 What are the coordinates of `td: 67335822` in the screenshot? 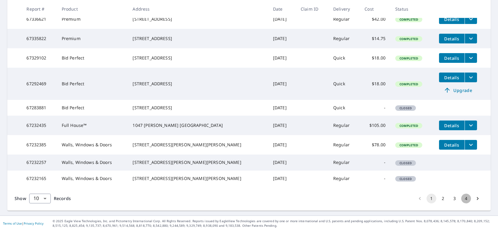 It's located at (39, 39).